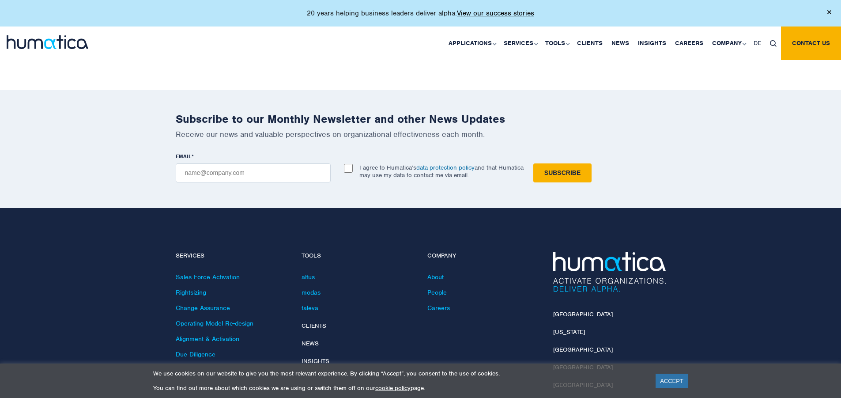 This screenshot has width=841, height=398. I want to click on input: name@company.com, so click(253, 173).